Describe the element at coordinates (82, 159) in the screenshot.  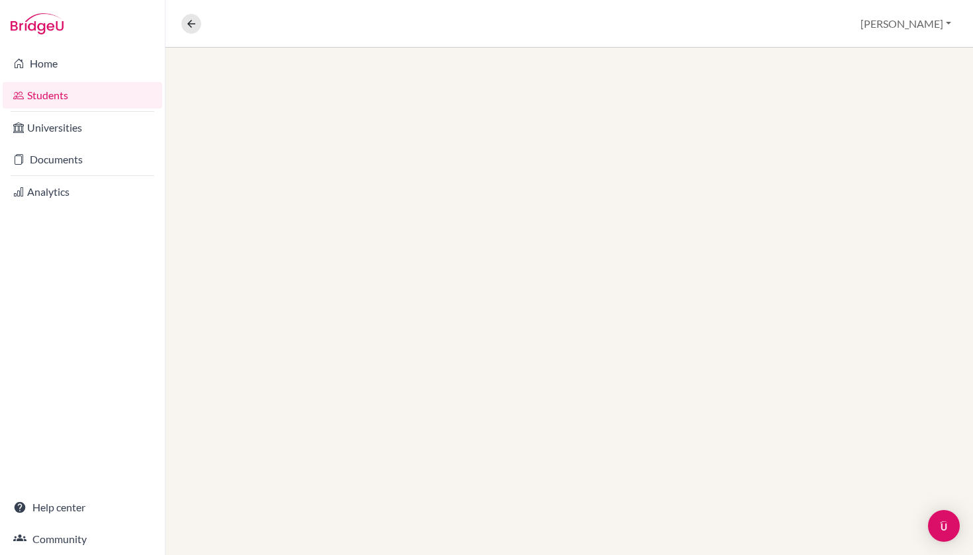
I see `a: Documents` at that location.